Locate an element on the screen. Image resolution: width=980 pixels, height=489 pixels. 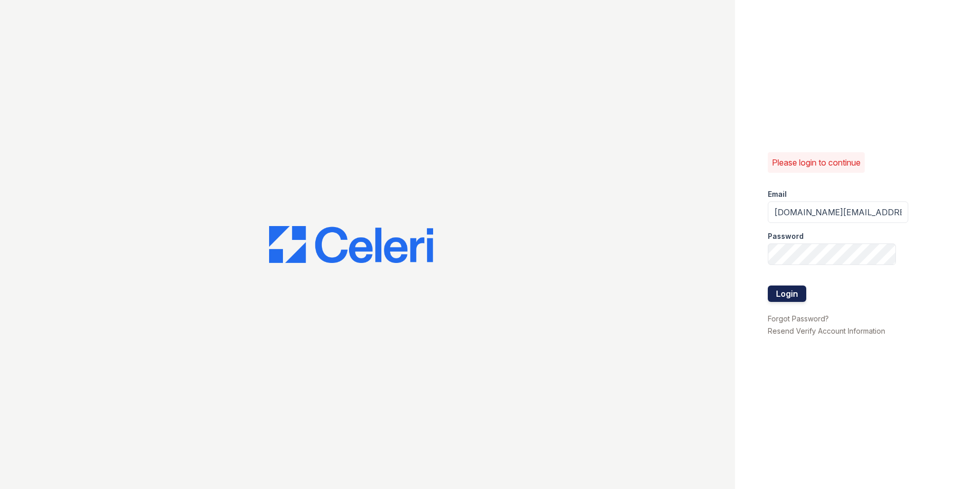
button: Login is located at coordinates (787, 294).